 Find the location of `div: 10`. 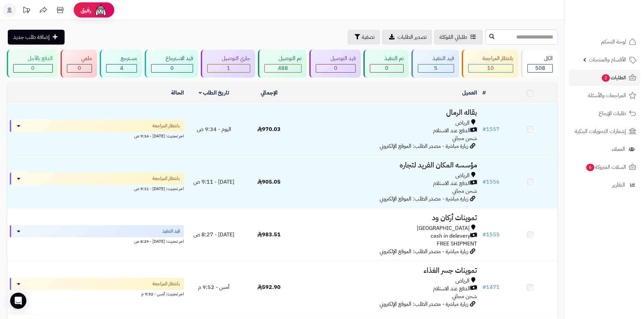

div: 10 is located at coordinates (490, 68).